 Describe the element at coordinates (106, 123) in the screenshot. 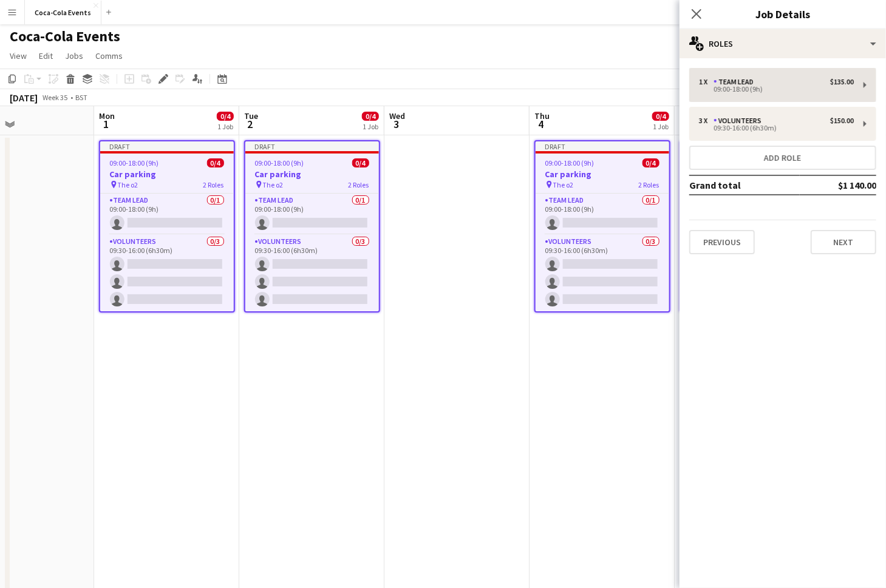

I see `span: 1` at that location.